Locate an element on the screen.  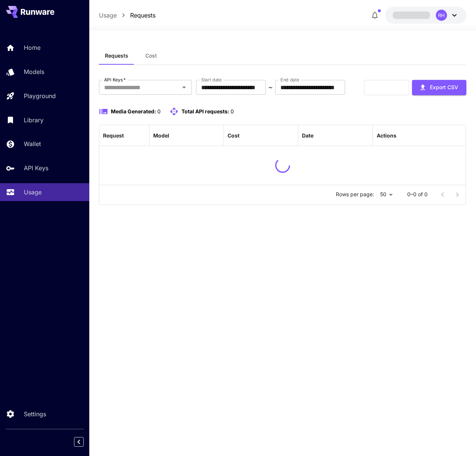
button: RH is located at coordinates (426, 15).